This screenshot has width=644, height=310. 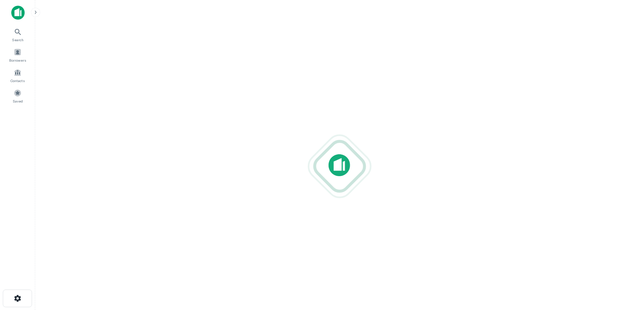 I want to click on a: Borrowers, so click(x=18, y=55).